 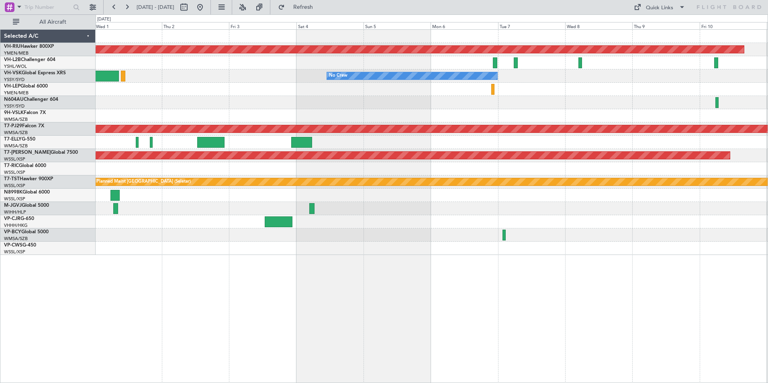 I want to click on input: Trip Number, so click(x=47, y=7).